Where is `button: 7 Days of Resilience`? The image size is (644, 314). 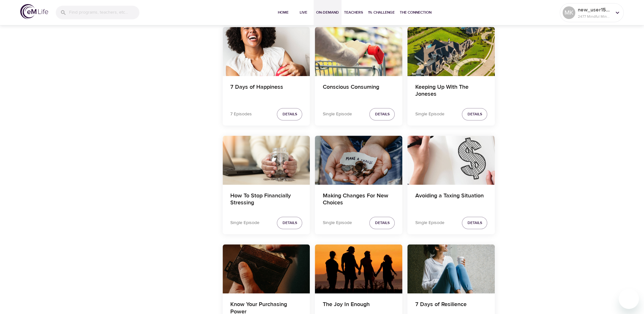 button: 7 Days of Resilience is located at coordinates (451, 269).